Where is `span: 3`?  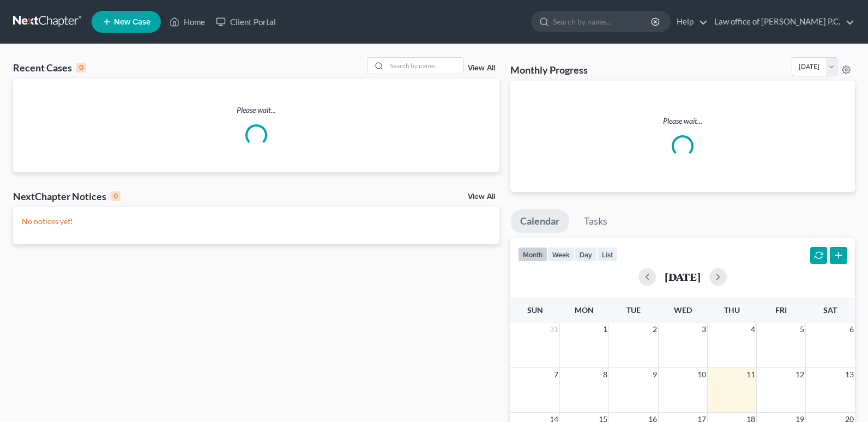
span: 3 is located at coordinates (704, 329).